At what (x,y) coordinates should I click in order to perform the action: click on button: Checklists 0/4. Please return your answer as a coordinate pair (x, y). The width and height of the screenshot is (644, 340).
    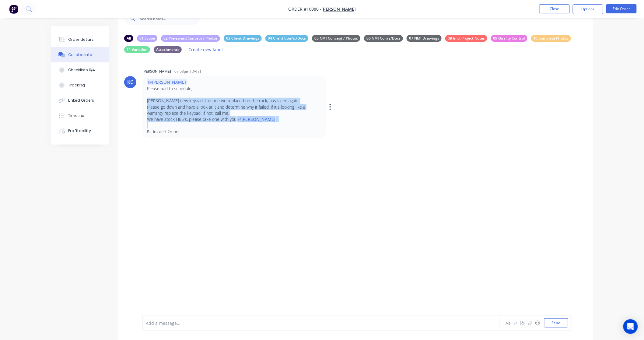
    Looking at the image, I should click on (80, 70).